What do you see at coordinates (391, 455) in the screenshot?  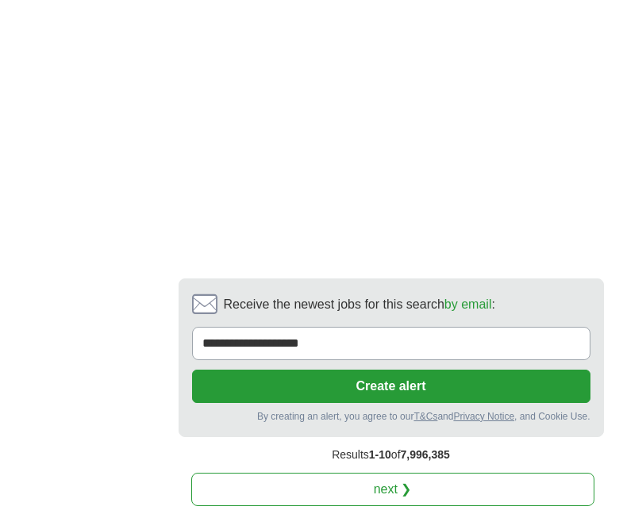 I see `div: Results of` at bounding box center [391, 455].